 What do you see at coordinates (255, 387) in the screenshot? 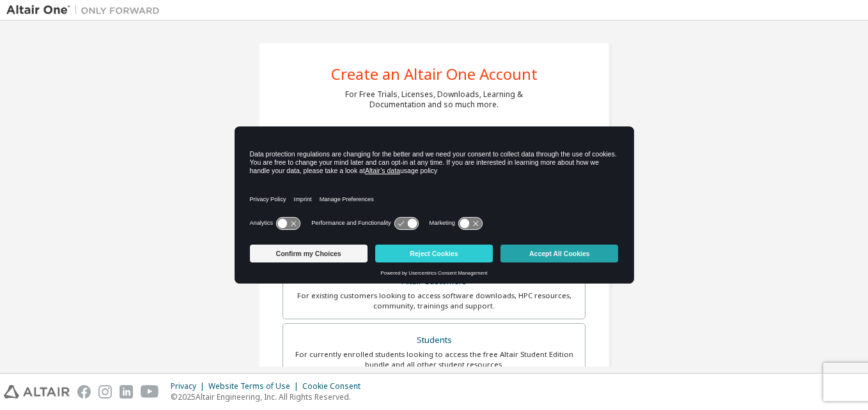
I see `div: Website Terms of Use` at bounding box center [255, 387].